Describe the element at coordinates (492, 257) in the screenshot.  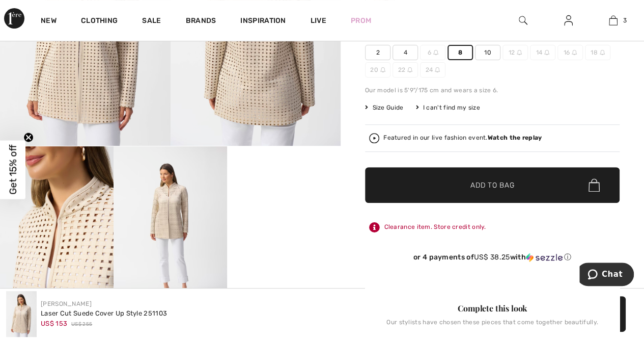
I see `span: US$ 38.25` at that location.